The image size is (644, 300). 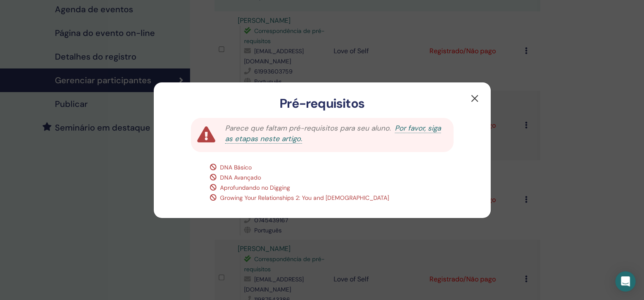 I want to click on h3: Pré-requisitos, so click(x=322, y=103).